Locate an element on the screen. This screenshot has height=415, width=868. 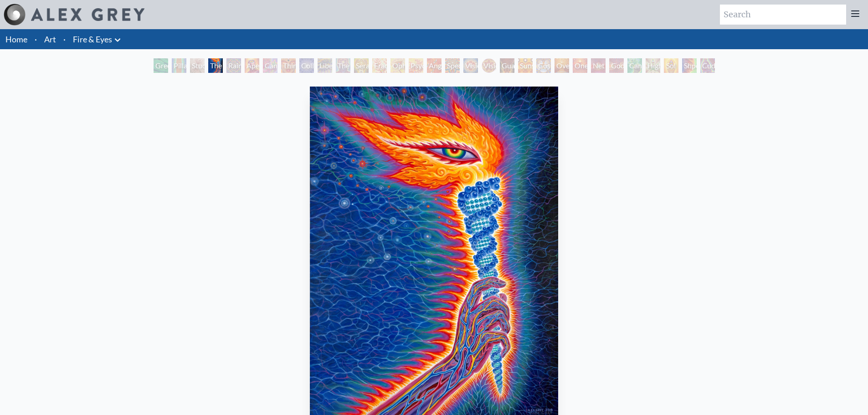
div: Green Hand is located at coordinates (161, 66).